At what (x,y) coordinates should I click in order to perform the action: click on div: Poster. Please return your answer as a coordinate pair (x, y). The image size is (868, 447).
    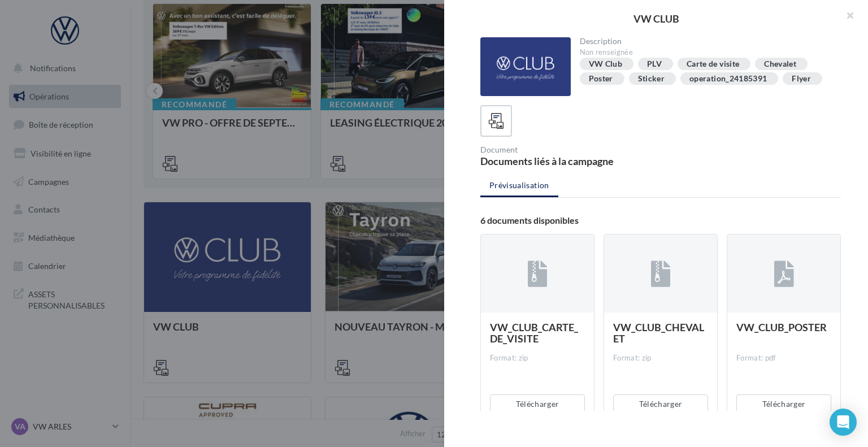
    Looking at the image, I should click on (601, 78).